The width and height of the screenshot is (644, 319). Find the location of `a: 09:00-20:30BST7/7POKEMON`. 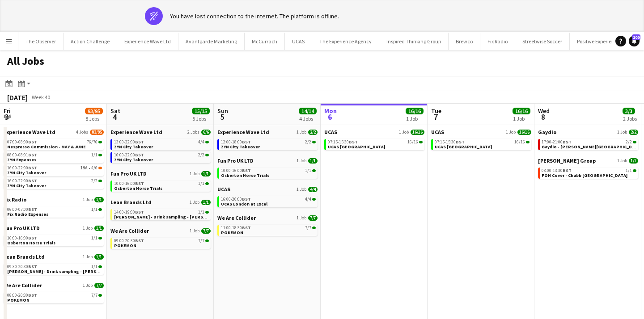

a: 09:00-20:30BST7/7POKEMON is located at coordinates (161, 242).